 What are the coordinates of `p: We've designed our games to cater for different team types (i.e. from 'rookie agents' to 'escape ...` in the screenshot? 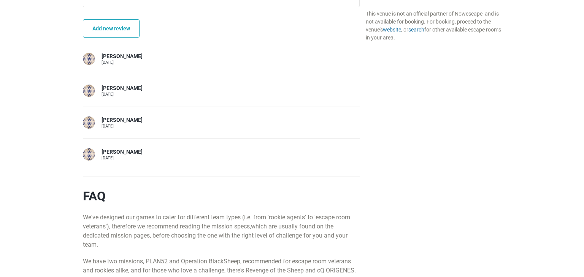 It's located at (221, 231).